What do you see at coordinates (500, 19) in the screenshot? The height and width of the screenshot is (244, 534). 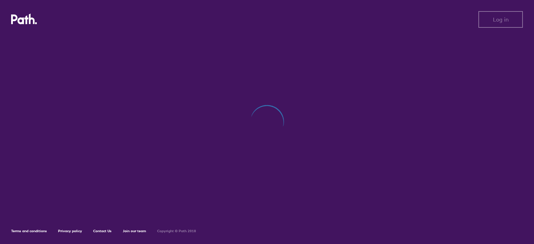 I see `button: Log in` at bounding box center [500, 19].